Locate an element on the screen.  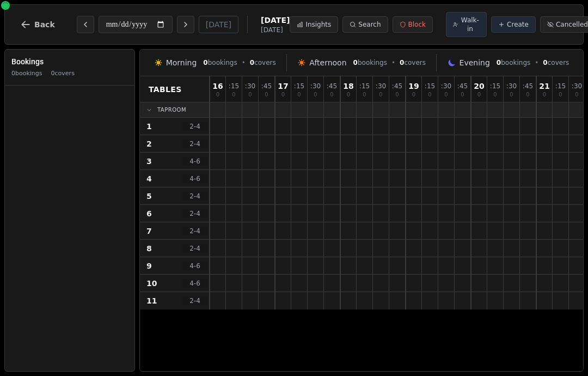
span: Afternoon is located at coordinates (328, 62).